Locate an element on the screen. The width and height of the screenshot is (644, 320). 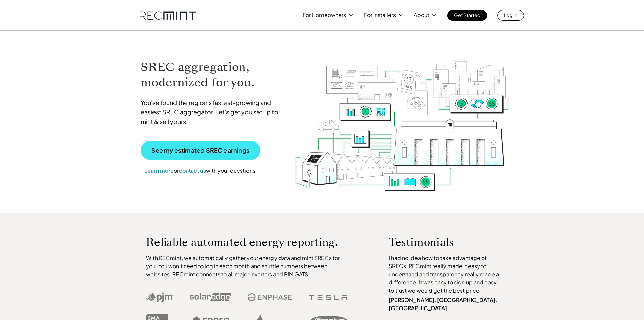
a: Log In is located at coordinates (511, 15).